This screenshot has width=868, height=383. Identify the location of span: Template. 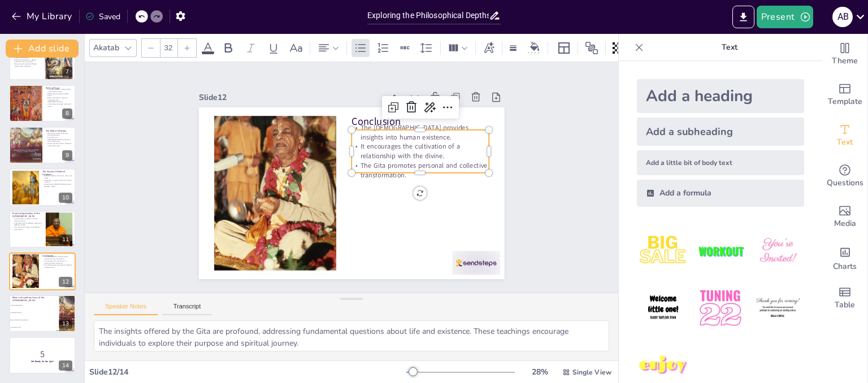
(845, 102).